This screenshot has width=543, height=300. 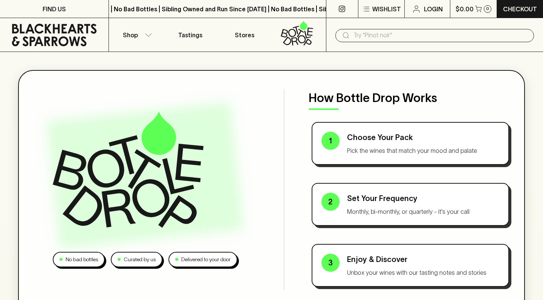 What do you see at coordinates (410, 98) in the screenshot?
I see `p: How Bottle Drop Works` at bounding box center [410, 98].